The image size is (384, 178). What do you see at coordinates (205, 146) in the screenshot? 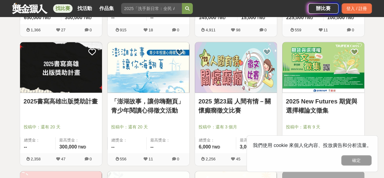
I see `span: 6,000` at bounding box center [205, 146].